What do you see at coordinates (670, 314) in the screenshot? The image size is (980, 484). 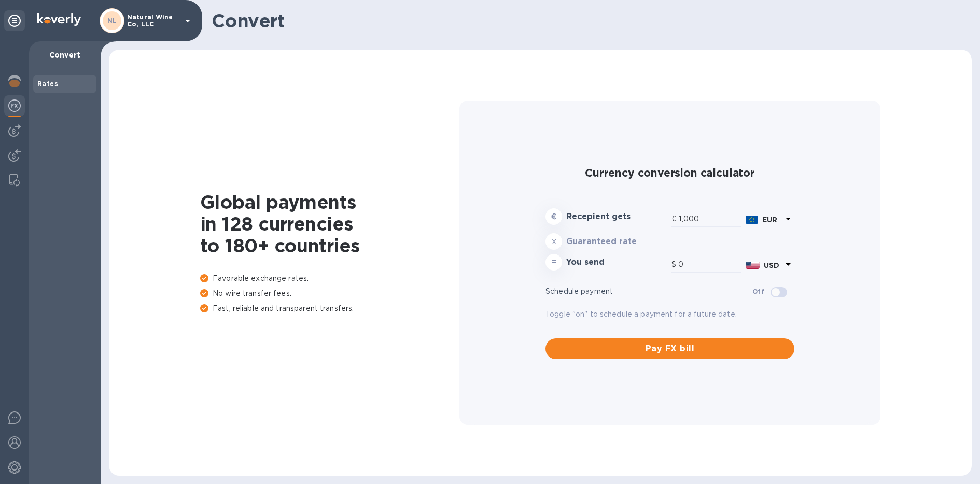 I see `p: Toggle "on" to schedule a payment for a future date.` at bounding box center [670, 314].